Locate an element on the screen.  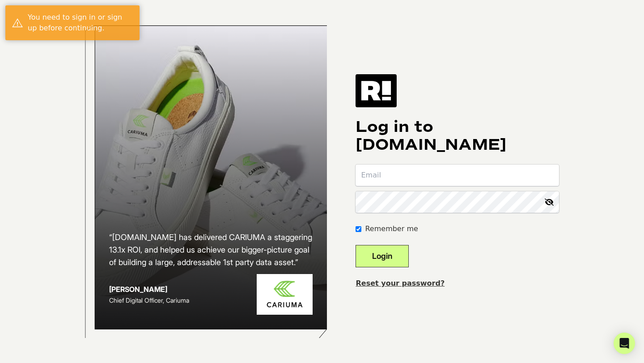
label: Remember me is located at coordinates (391, 229).